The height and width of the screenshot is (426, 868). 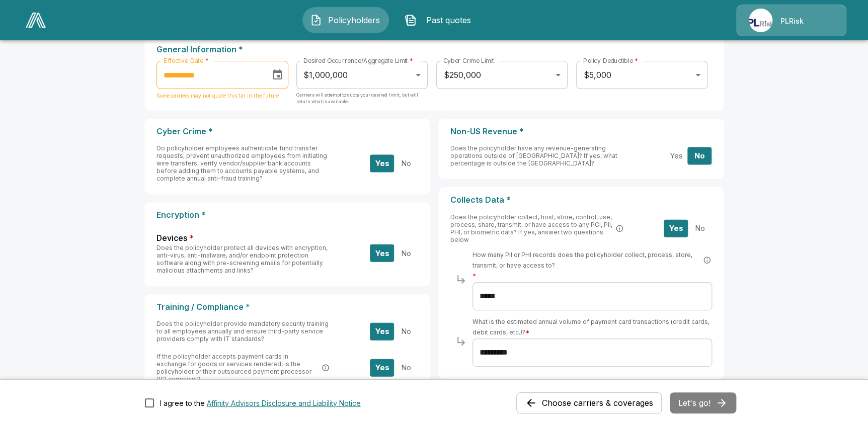 What do you see at coordinates (171, 238) in the screenshot?
I see `span: Devices` at bounding box center [171, 238].